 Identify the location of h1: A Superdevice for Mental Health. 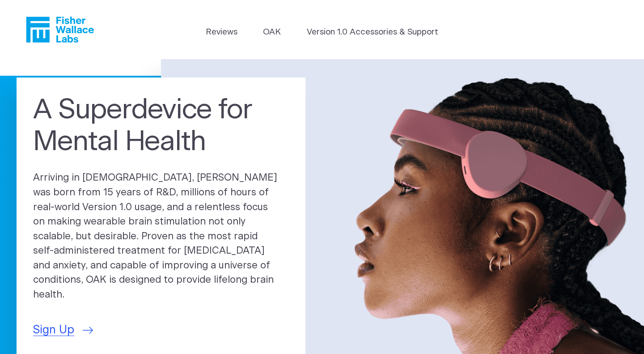
(161, 126).